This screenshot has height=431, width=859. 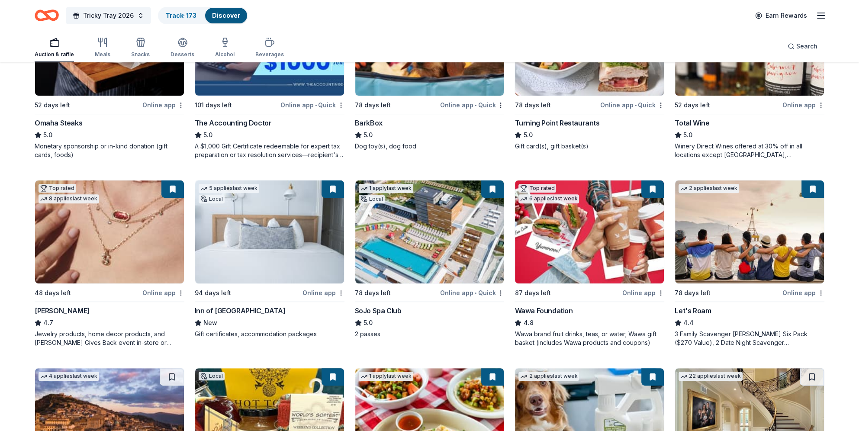 What do you see at coordinates (589, 232) in the screenshot?
I see `img: Image for Wawa Foundation` at bounding box center [589, 232].